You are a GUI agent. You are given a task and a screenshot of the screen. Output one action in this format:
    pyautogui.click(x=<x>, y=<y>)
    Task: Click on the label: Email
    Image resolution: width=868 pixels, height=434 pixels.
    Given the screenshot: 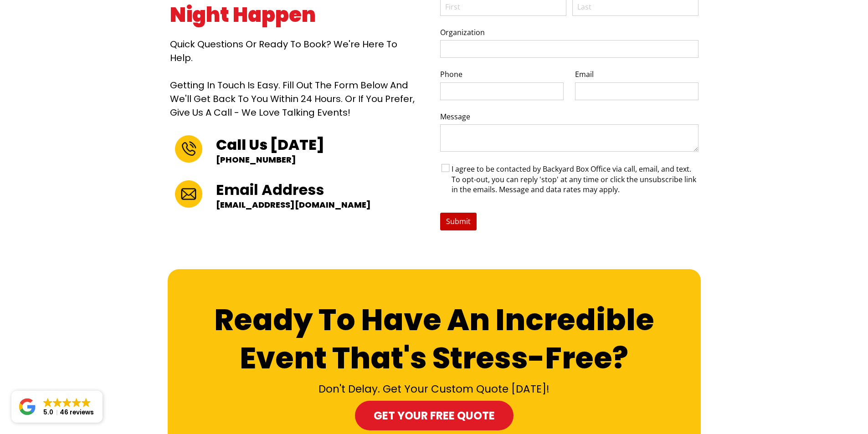 What is the action you would take?
    pyautogui.click(x=636, y=73)
    